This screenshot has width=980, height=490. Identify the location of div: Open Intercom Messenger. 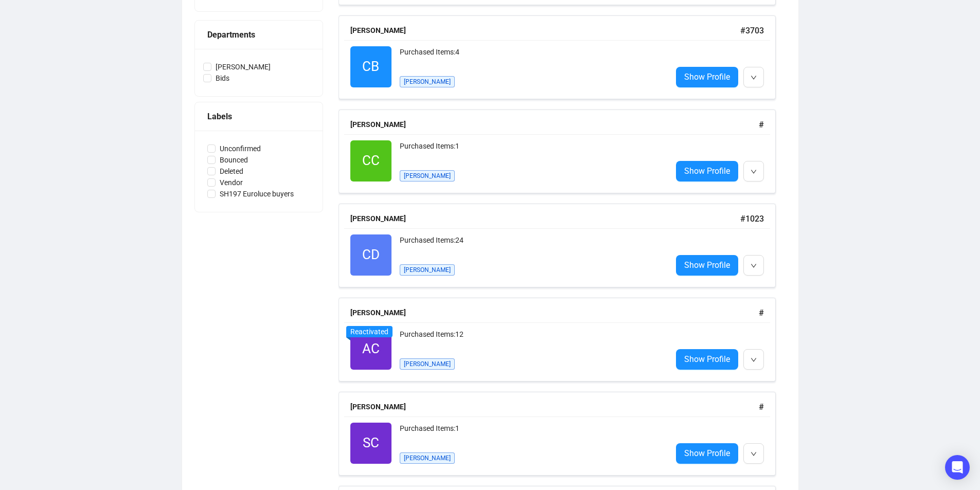
(958, 468).